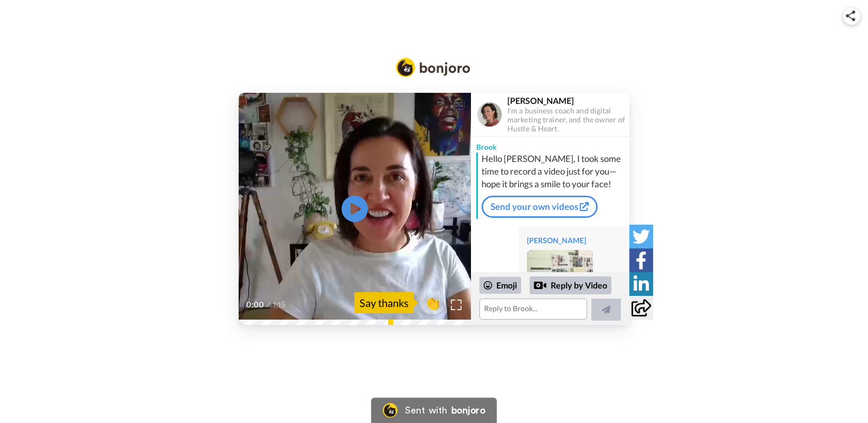  Describe the element at coordinates (559, 282) in the screenshot. I see `img: ic_play_thick.png` at that location.